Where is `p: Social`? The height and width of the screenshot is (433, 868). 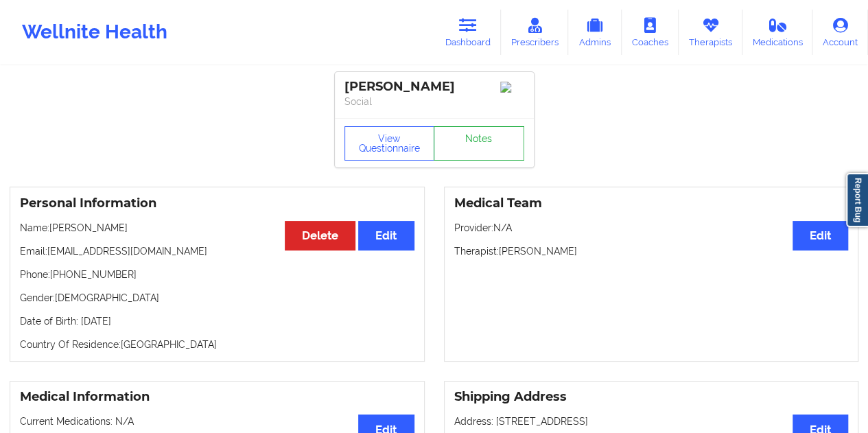
p: Social is located at coordinates (435, 101).